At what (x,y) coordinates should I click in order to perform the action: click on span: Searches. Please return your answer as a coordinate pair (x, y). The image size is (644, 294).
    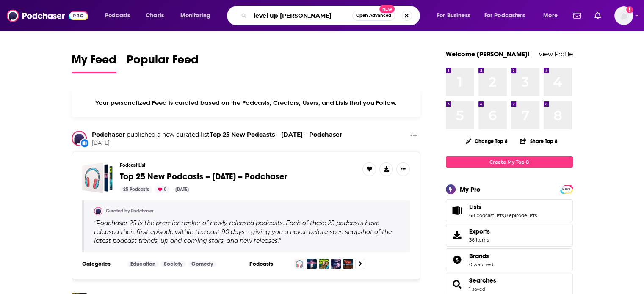
    Looking at the image, I should click on (483, 281).